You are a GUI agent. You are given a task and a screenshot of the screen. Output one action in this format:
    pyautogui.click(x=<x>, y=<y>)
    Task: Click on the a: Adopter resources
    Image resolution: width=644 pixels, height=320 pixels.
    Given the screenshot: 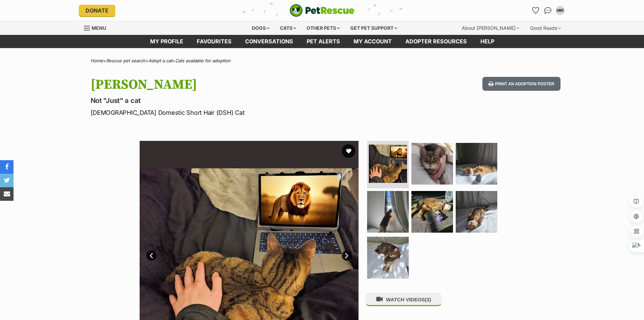 What is the action you would take?
    pyautogui.click(x=436, y=41)
    